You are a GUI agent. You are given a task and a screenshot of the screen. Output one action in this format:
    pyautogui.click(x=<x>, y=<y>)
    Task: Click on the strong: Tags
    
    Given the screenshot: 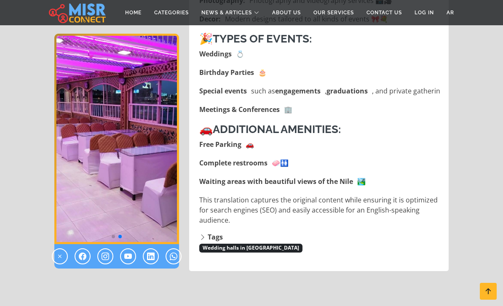 What is the action you would take?
    pyautogui.click(x=215, y=237)
    